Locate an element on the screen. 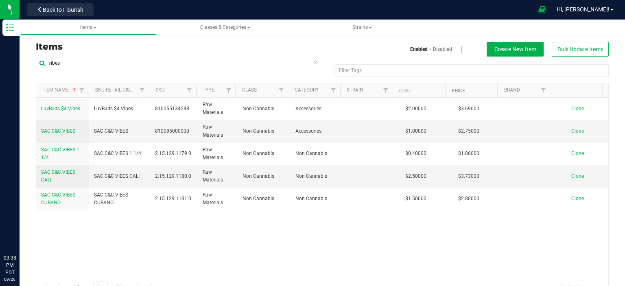  span: Classes & Categories is located at coordinates (225, 27).